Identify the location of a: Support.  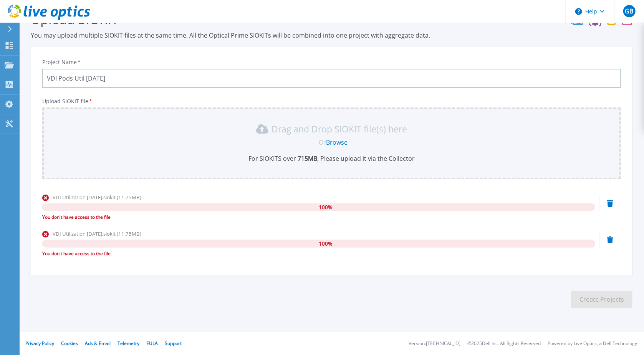
(173, 343).